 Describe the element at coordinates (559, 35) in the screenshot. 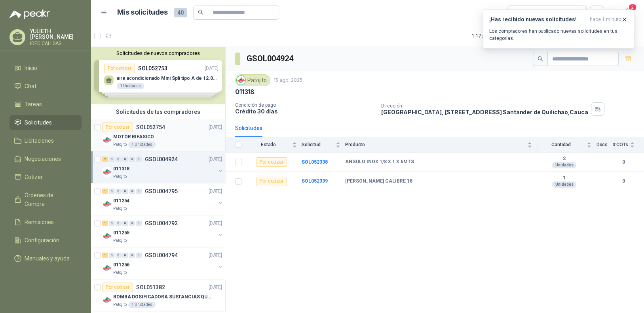

I see `p: Los compradores han publicado nuevas solicitudes en tus categorías.` at that location.